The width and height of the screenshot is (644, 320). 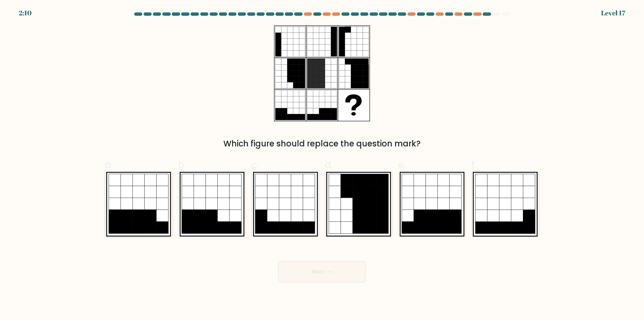 What do you see at coordinates (109, 164) in the screenshot?
I see `span: a.` at bounding box center [109, 164].